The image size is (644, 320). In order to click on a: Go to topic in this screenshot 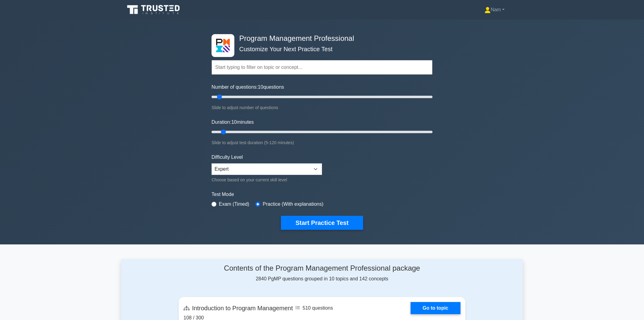, I will do `click(436, 308)`.